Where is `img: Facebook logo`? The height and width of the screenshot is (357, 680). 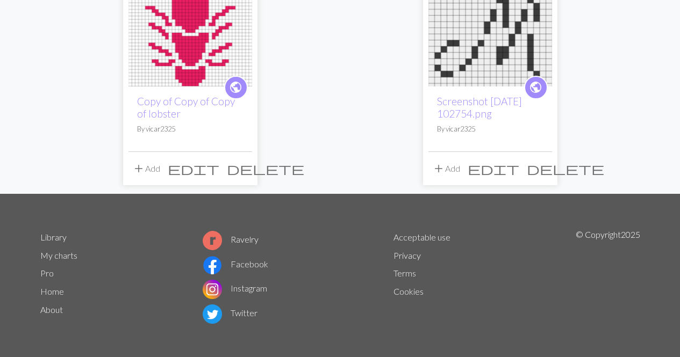
img: Facebook logo is located at coordinates (212, 265).